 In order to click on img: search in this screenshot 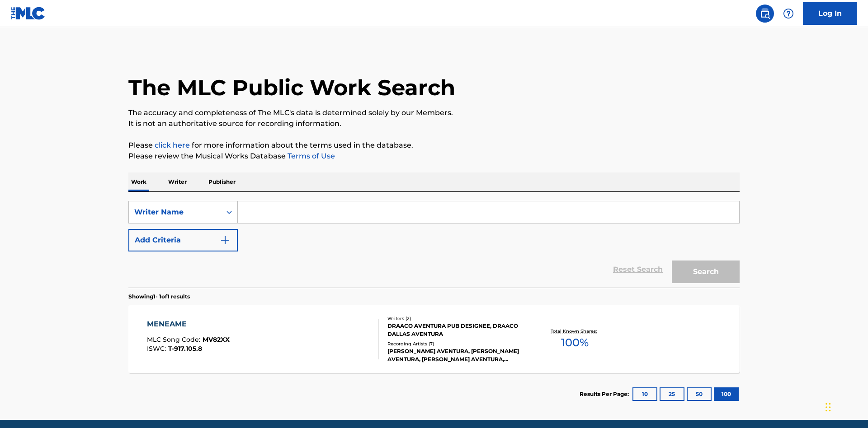, I will do `click(766, 14)`.